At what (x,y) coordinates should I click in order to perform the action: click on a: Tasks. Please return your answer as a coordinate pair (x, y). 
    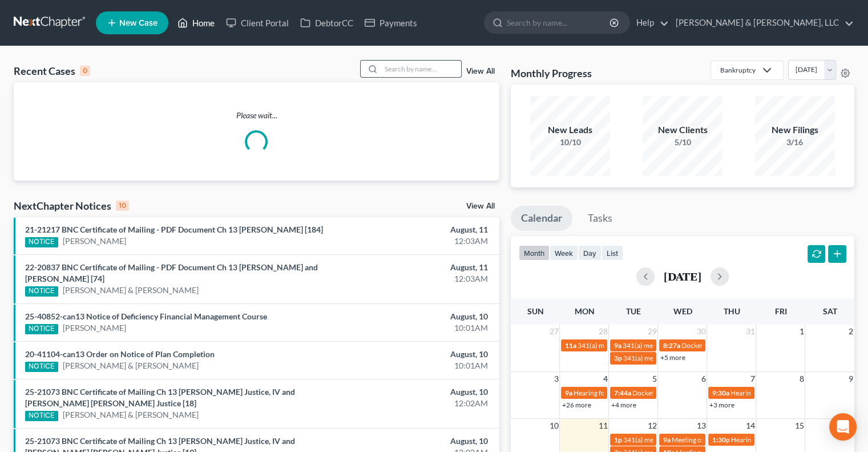
    Looking at the image, I should click on (600, 218).